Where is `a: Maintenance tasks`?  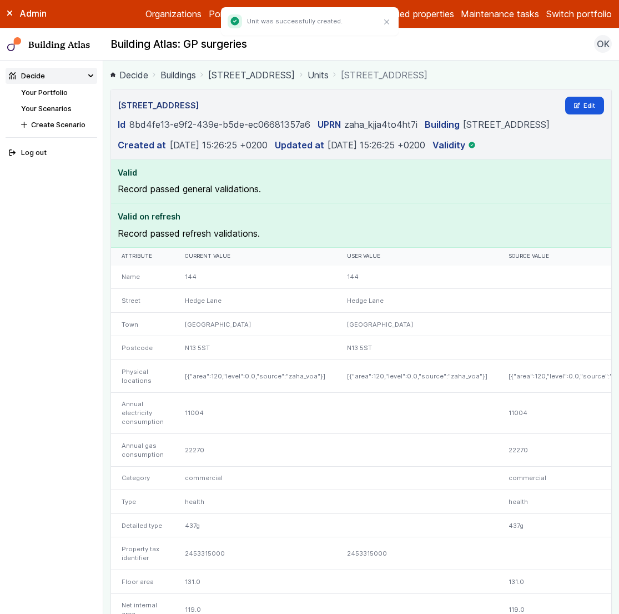
a: Maintenance tasks is located at coordinates (500, 14).